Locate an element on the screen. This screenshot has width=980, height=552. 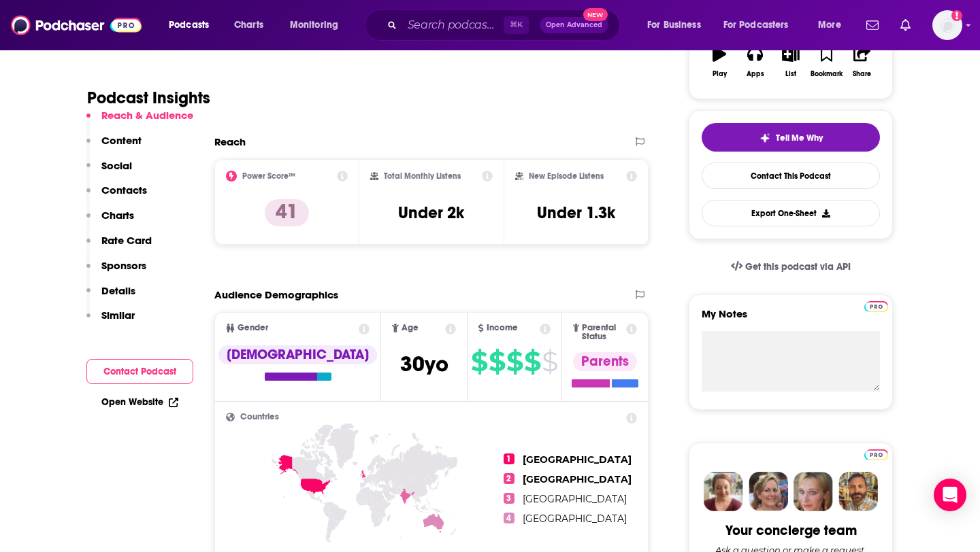
div: Share is located at coordinates (862, 74).